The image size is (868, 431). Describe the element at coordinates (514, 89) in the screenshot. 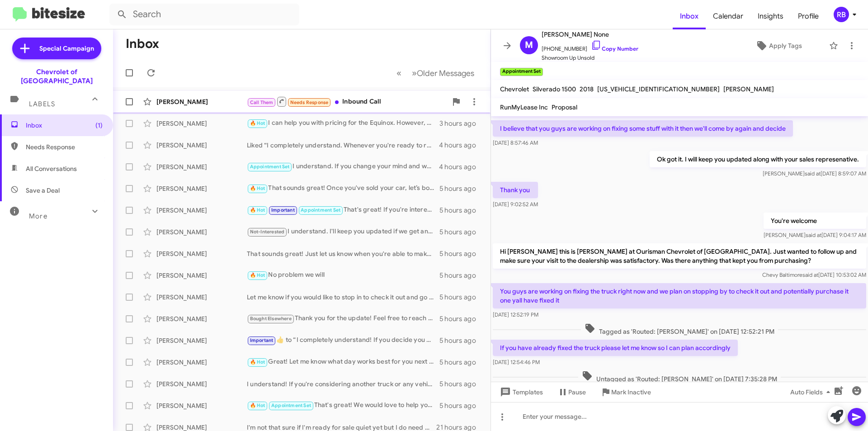

I see `span: Chevrolet` at that location.